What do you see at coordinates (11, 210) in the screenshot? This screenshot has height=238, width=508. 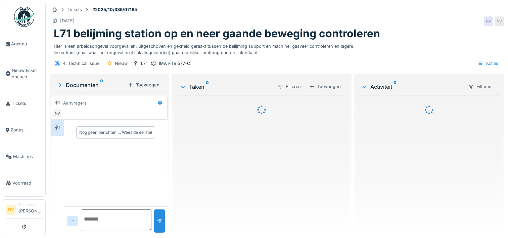 I see `li: NV` at bounding box center [11, 210].